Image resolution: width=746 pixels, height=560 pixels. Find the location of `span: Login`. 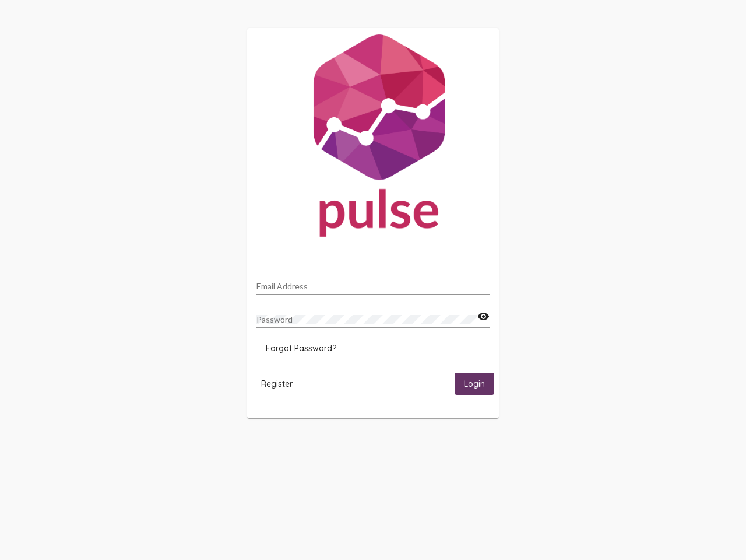

span: Login is located at coordinates (475, 384).